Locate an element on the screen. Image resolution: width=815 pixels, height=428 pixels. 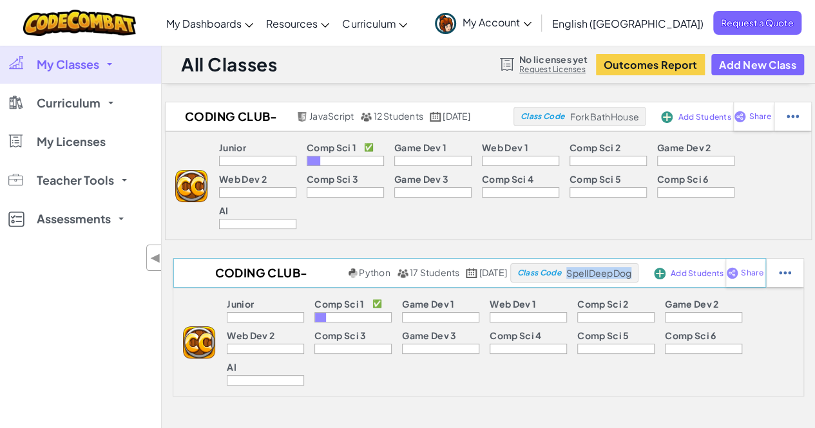
a: Outcomes Report is located at coordinates (650, 64).